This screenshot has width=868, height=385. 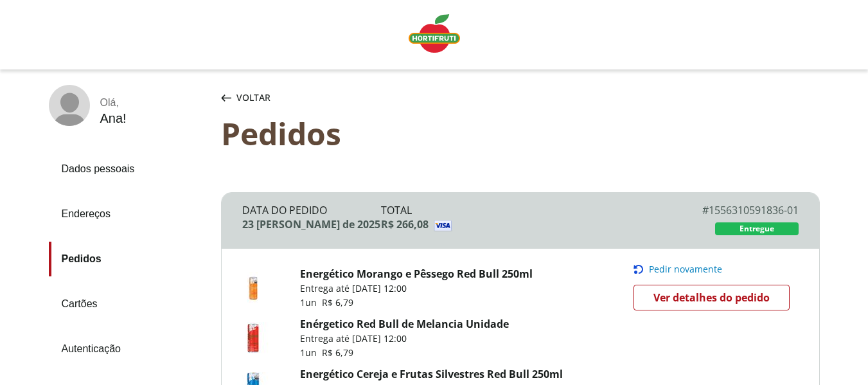 What do you see at coordinates (685, 269) in the screenshot?
I see `span: Pedir novamente` at bounding box center [685, 269].